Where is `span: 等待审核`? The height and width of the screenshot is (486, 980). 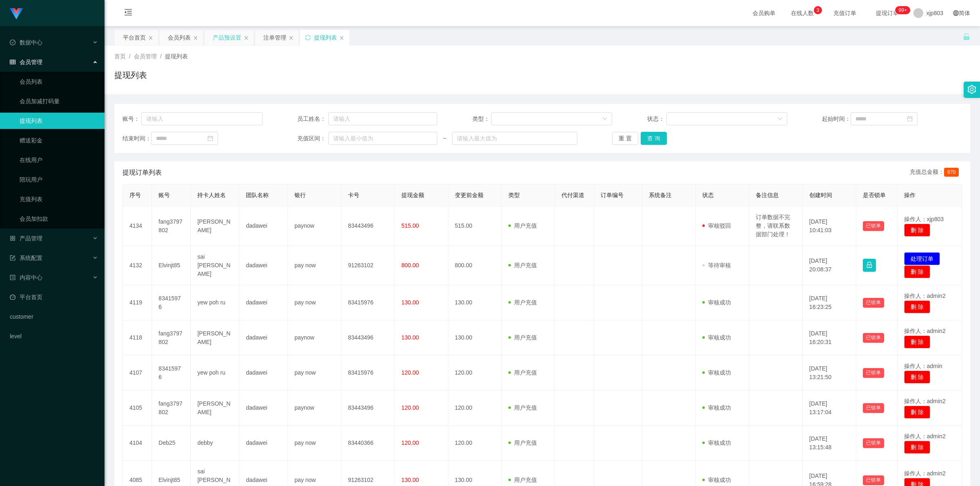
span: 等待审核 is located at coordinates (717, 266).